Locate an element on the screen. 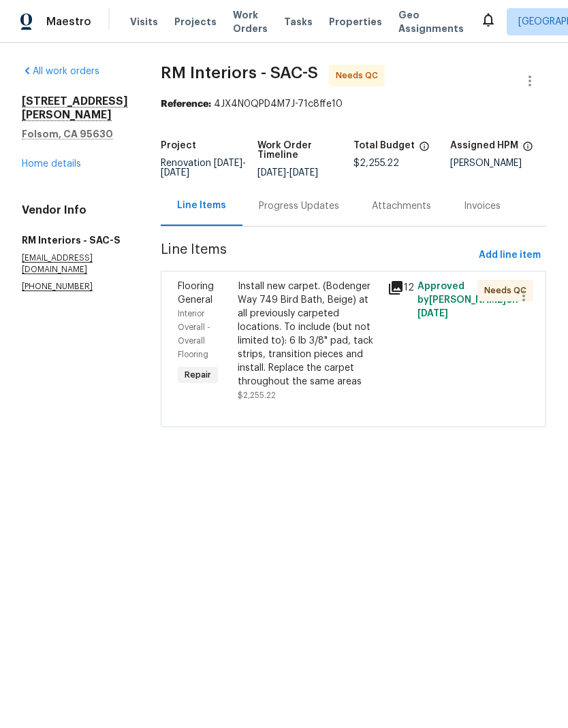 The height and width of the screenshot is (728, 568). button: Add line item is located at coordinates (509, 255).